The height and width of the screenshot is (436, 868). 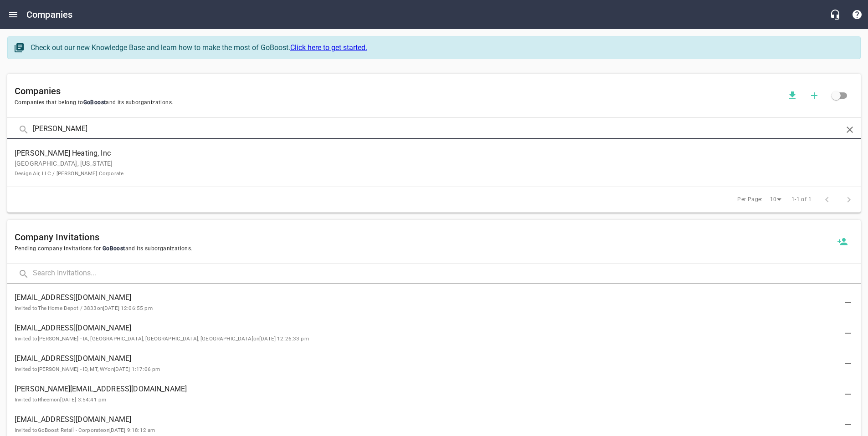 What do you see at coordinates (835, 15) in the screenshot?
I see `button: Live Chat` at bounding box center [835, 15].